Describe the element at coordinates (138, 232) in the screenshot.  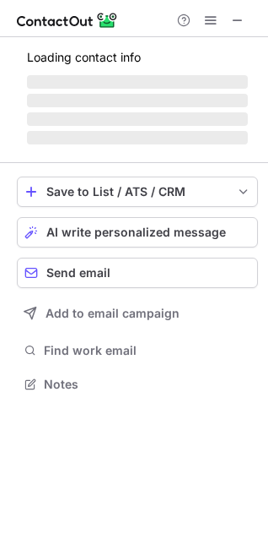
I see `button: AI write personalized message` at that location.